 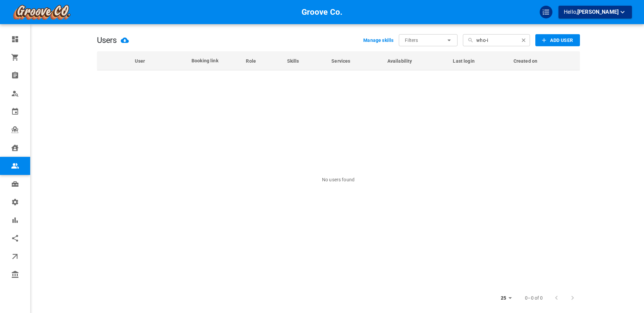 I want to click on div: QuickStart Guide, so click(x=546, y=12).